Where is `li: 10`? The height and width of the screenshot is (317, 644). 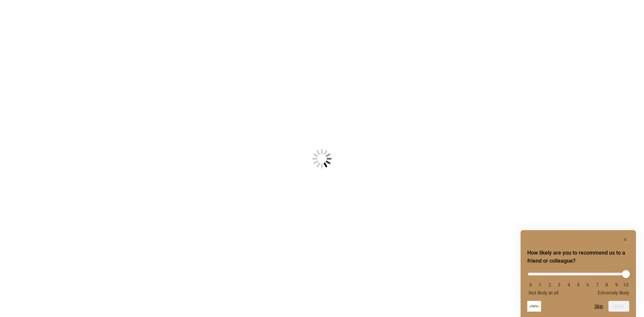 li: 10 is located at coordinates (626, 285).